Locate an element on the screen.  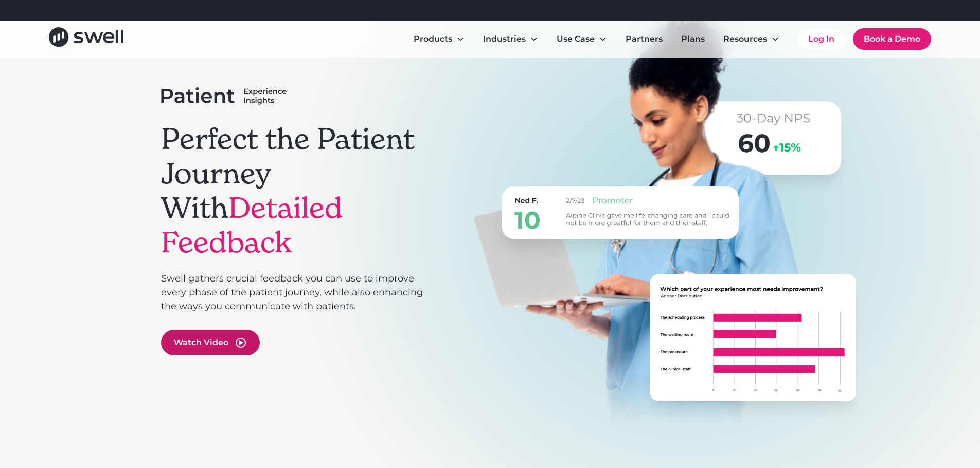
h1: Perfect the Patient Journey With is located at coordinates (299, 190).